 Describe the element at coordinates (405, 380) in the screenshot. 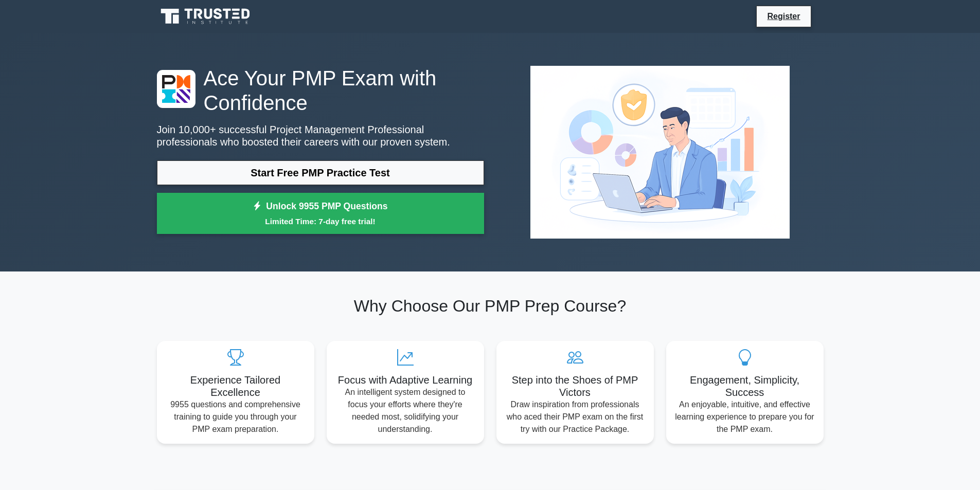

I see `h5: Focus with Adaptive Learning` at that location.